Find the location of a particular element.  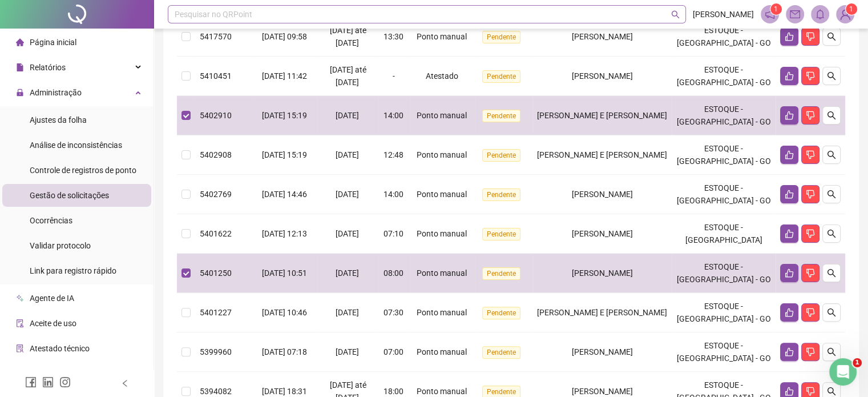

span: 07:10 is located at coordinates (393, 233).